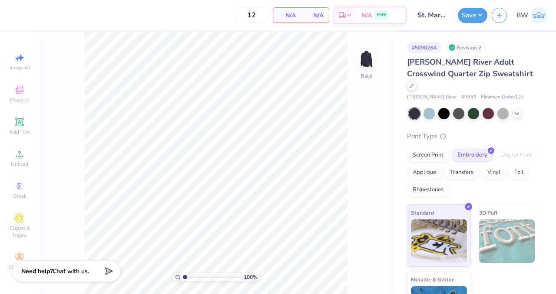 This screenshot has width=556, height=294. Describe the element at coordinates (381, 15) in the screenshot. I see `span: FREE` at that location.